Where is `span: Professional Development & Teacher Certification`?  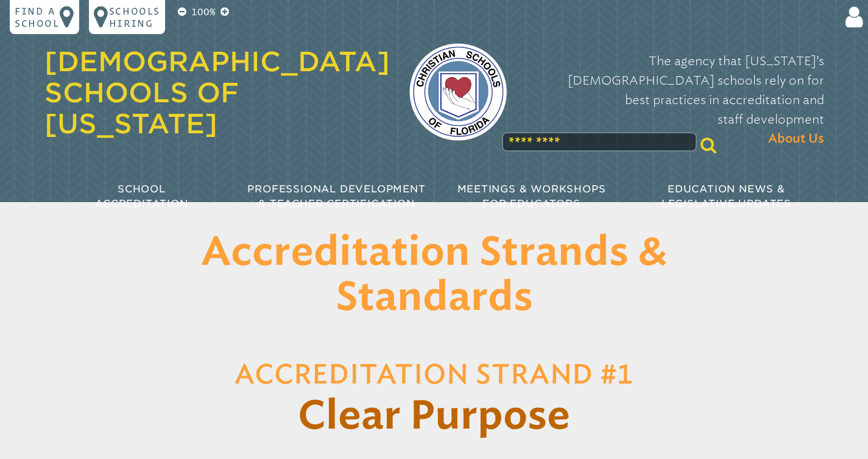 span: Professional Development & Teacher Certification is located at coordinates (336, 196).